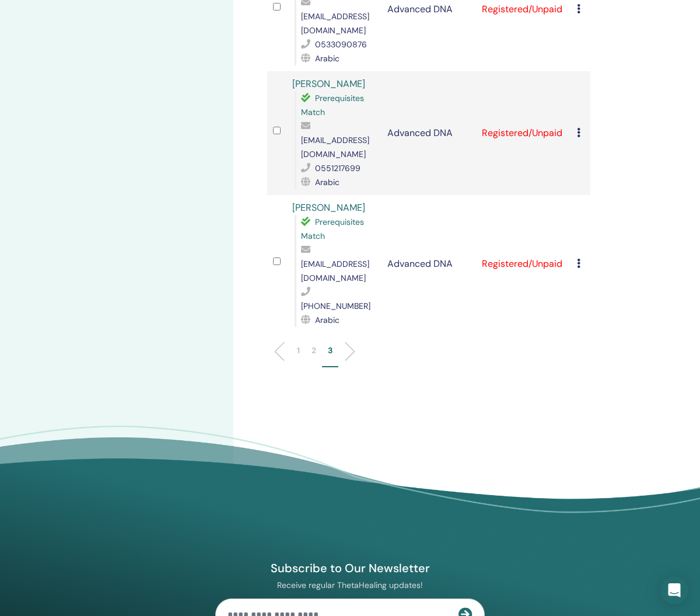 This screenshot has height=616, width=700. Describe the element at coordinates (298, 350) in the screenshot. I see `p: 1` at that location.